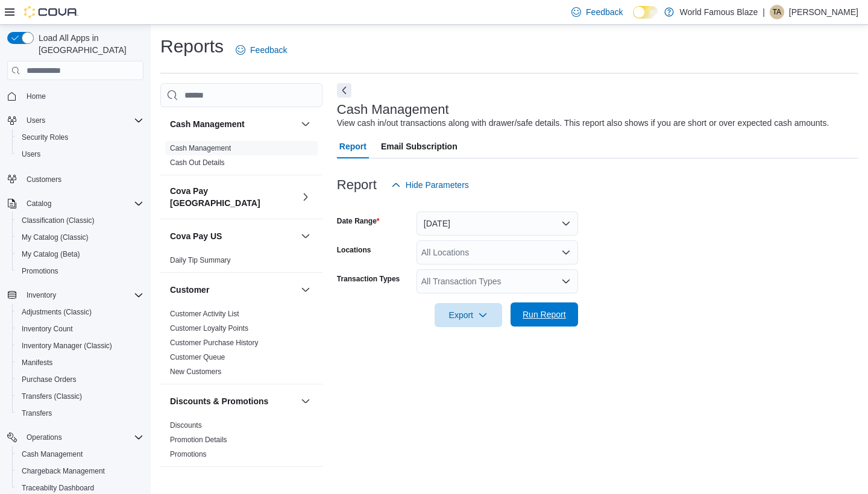 The image size is (868, 494). Describe the element at coordinates (37, 414) in the screenshot. I see `a: Transfers` at that location.